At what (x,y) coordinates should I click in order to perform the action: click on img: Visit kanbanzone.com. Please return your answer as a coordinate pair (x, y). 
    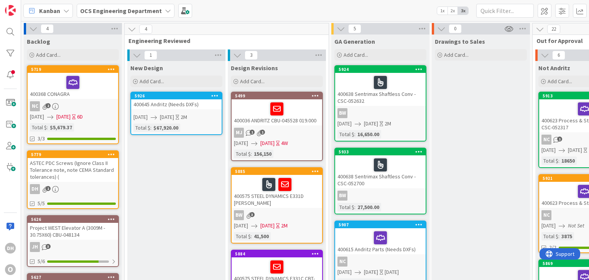
    Looking at the image, I should click on (10, 10).